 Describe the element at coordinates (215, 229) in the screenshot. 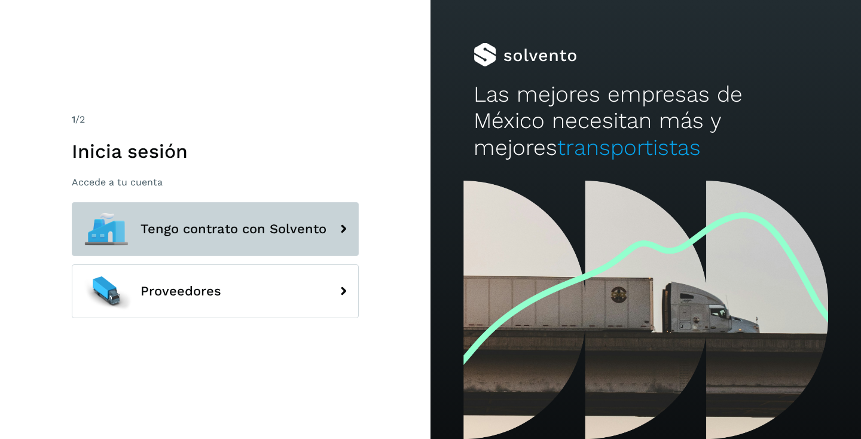

I see `button: Tengo contrato con Solvento` at that location.